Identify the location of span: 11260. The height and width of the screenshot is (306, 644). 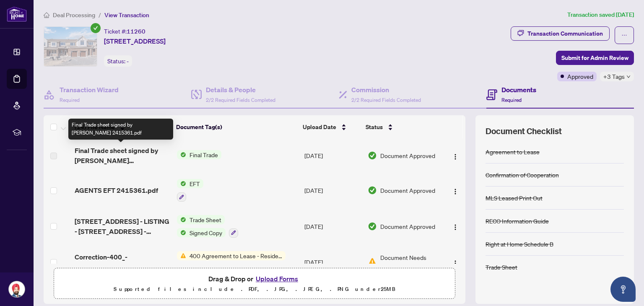
(136, 31).